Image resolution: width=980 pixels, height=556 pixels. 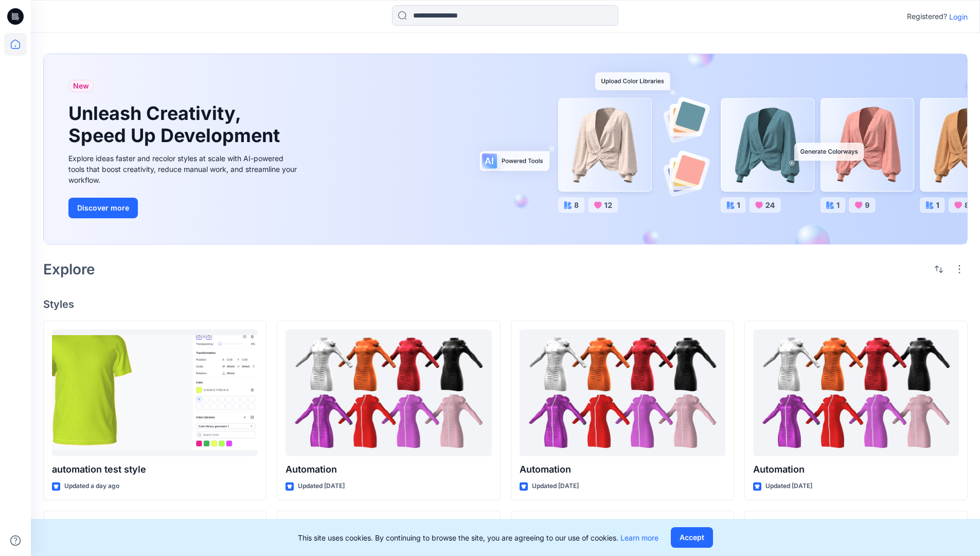 I want to click on button: Discover more, so click(x=103, y=208).